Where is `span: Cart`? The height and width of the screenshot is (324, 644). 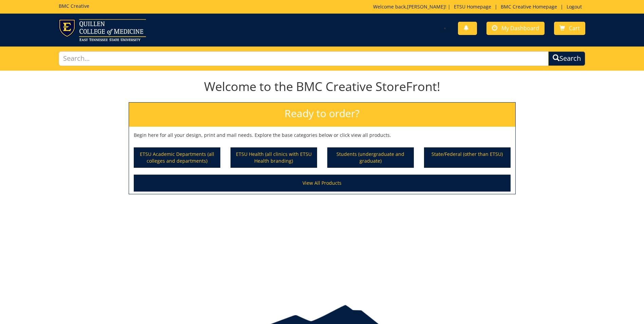
span: Cart is located at coordinates (575, 28).